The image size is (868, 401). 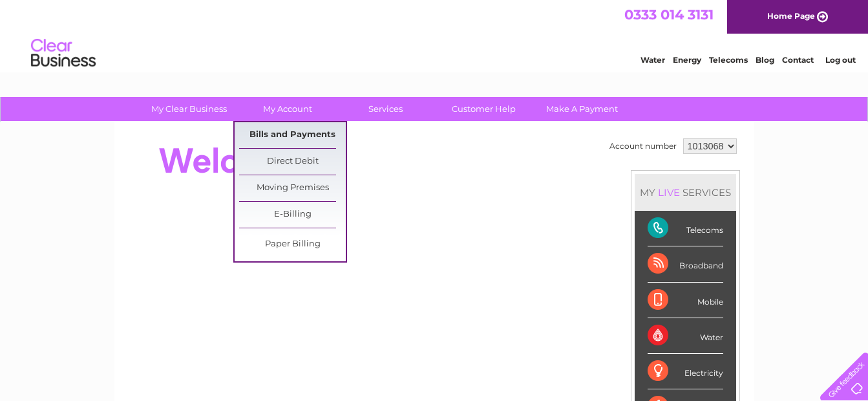 What do you see at coordinates (685, 336) in the screenshot?
I see `div: Water` at bounding box center [685, 336].